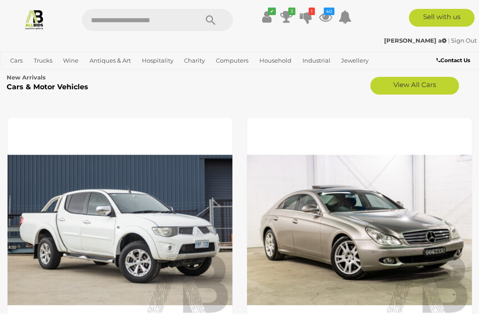 The height and width of the screenshot is (314, 479). Describe the element at coordinates (292, 11) in the screenshot. I see `i: 3` at that location.